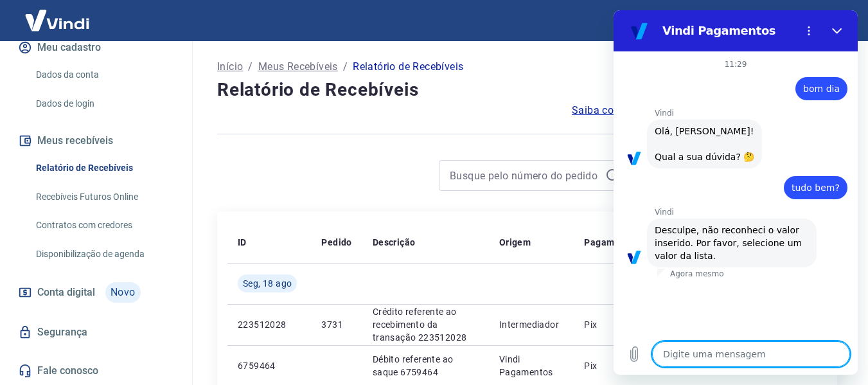  Describe the element at coordinates (408, 67) in the screenshot. I see `p: Relatório de Recebíveis` at that location.